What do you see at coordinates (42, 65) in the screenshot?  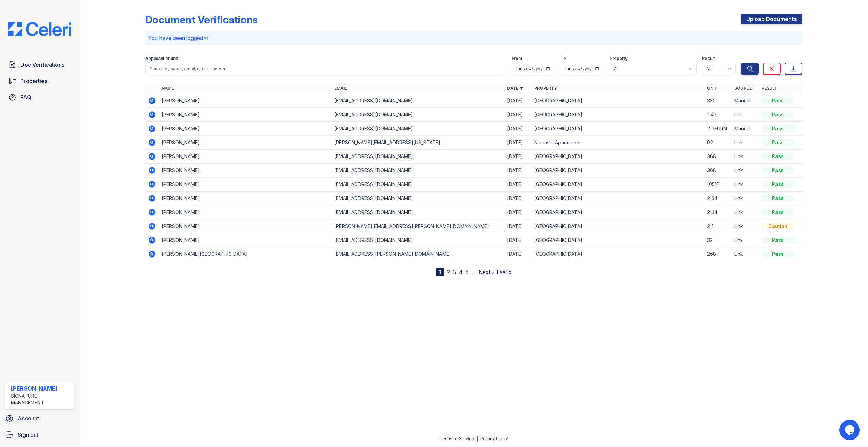 I see `span: Doc Verifications` at bounding box center [42, 65].